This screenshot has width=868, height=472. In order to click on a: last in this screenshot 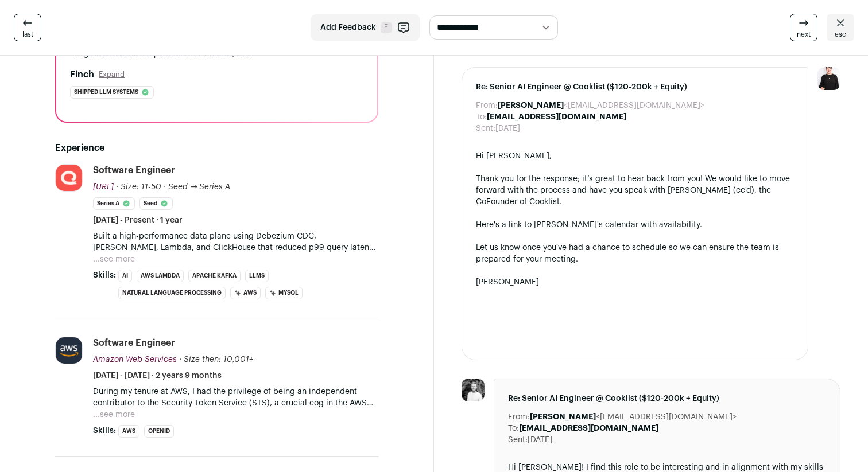, I will do `click(27, 27)`.